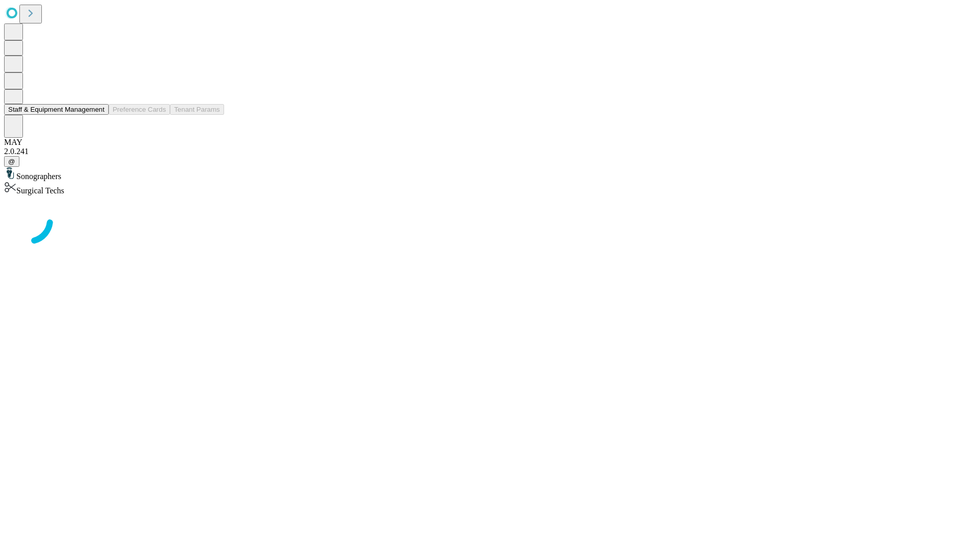 This screenshot has width=980, height=551. Describe the element at coordinates (490, 188) in the screenshot. I see `div: Surgical Techs` at that location.